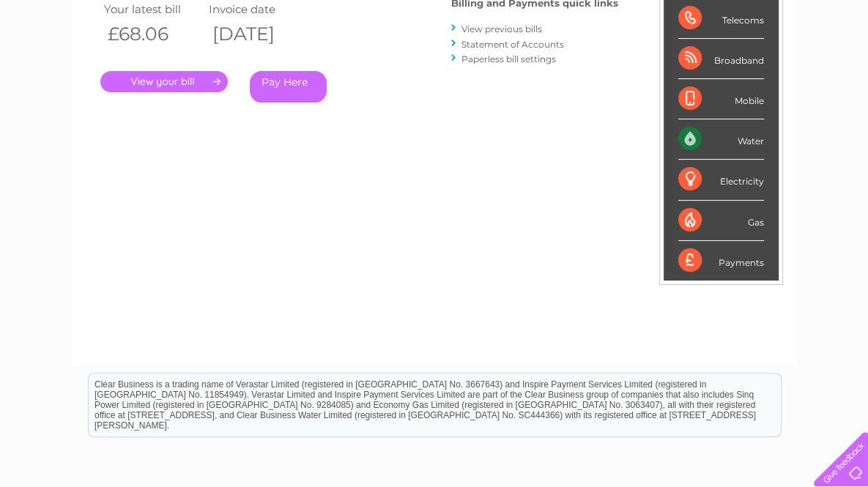 The image size is (868, 487). Describe the element at coordinates (721, 260) in the screenshot. I see `div: Payments` at that location.